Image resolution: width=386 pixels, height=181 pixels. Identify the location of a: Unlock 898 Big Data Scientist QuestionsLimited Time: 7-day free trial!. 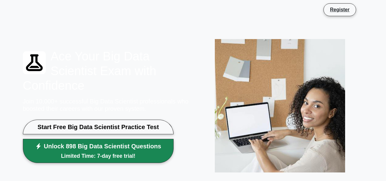
(98, 151).